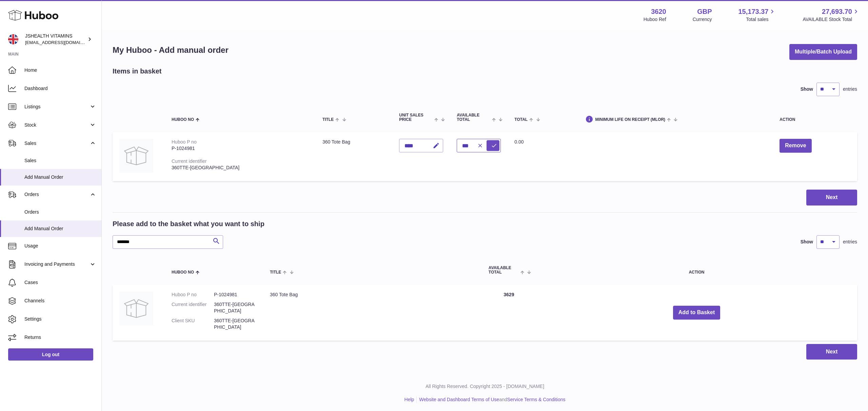  What do you see at coordinates (192, 294) in the screenshot?
I see `dt: Huboo P no` at bounding box center [192, 294].